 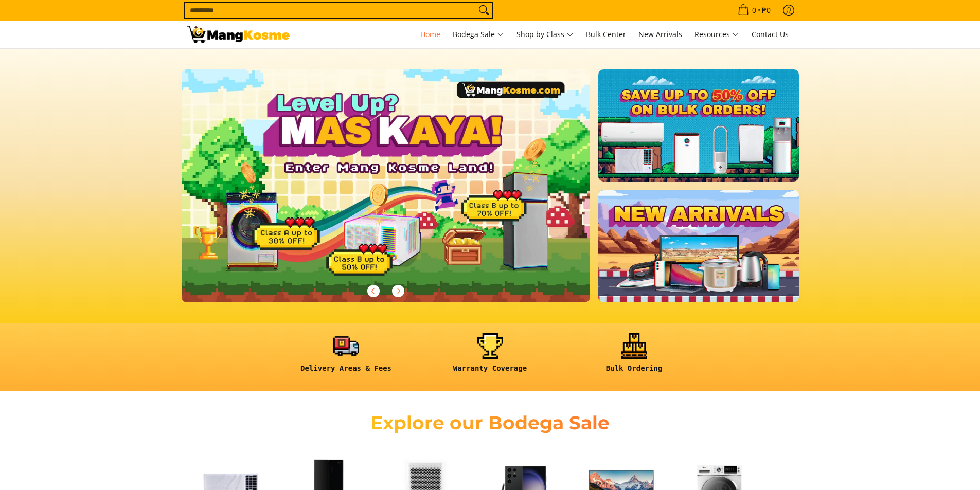 What do you see at coordinates (490, 357) in the screenshot?
I see `a: <h6><strong>Warranty Coverage</strong></h6>` at bounding box center [490, 357].